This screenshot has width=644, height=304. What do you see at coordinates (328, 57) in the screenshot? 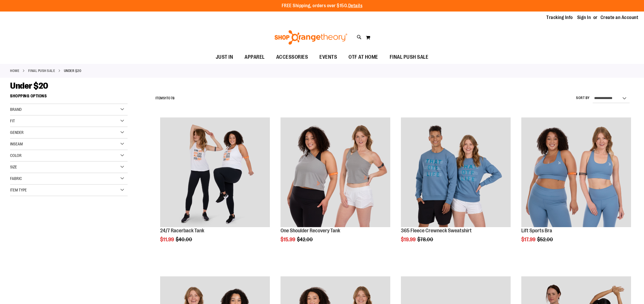
I see `span: EVENTS` at bounding box center [328, 57].